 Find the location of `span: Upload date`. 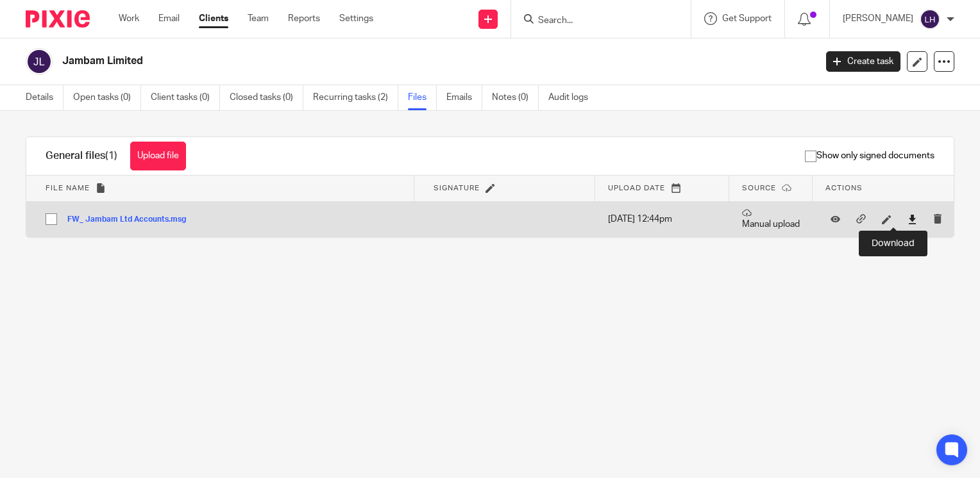

span: Upload date is located at coordinates (636, 188).